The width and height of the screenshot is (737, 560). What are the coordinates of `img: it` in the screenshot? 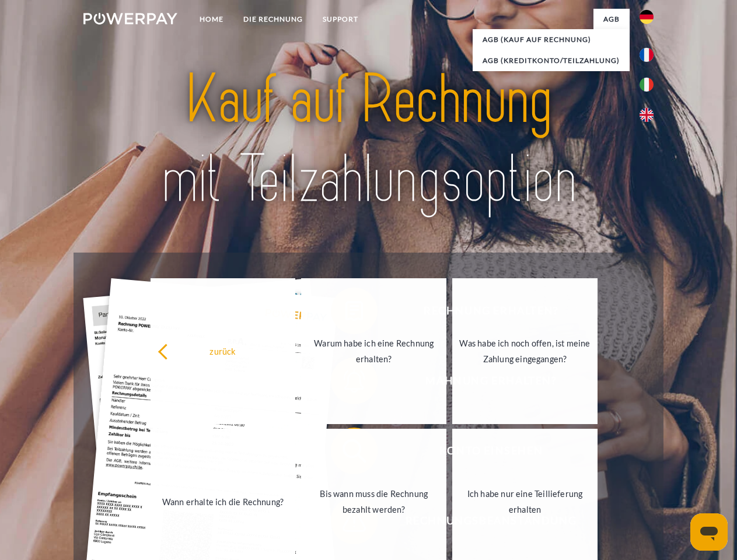 It's located at (646, 85).